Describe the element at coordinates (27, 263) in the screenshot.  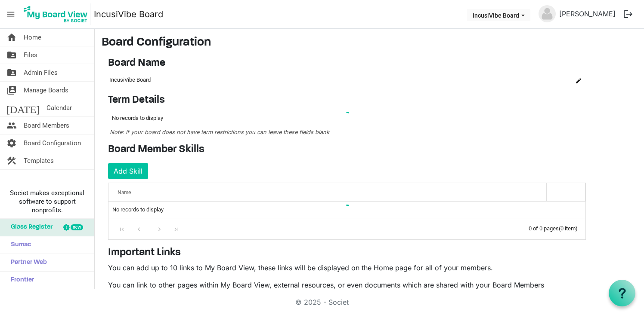
I see `span: Partner Web` at that location.